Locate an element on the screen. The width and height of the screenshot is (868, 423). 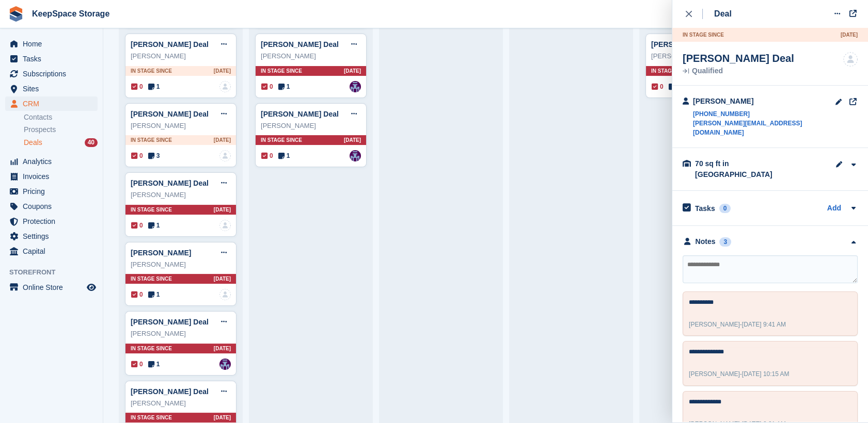
span: Coupons is located at coordinates (54, 207).